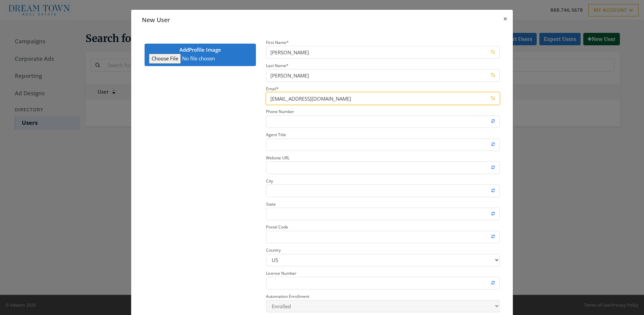  Describe the element at coordinates (270, 181) in the screenshot. I see `small: City` at that location.